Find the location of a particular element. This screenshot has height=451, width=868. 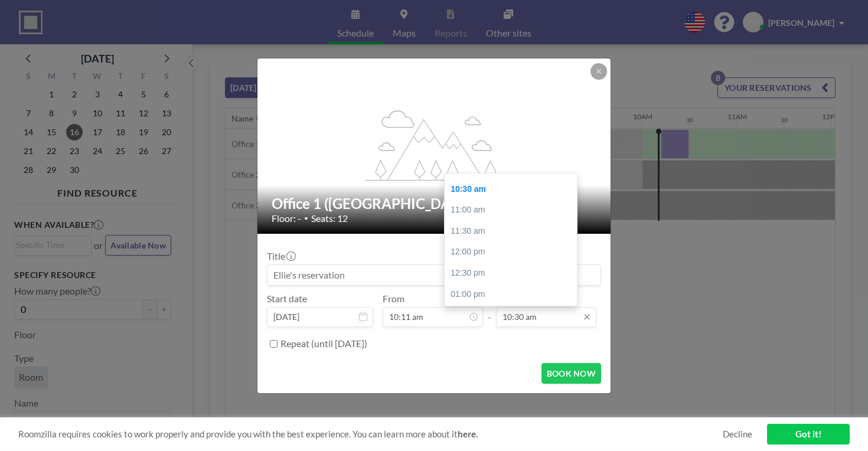

div: 12:30 pm is located at coordinates (513, 274).